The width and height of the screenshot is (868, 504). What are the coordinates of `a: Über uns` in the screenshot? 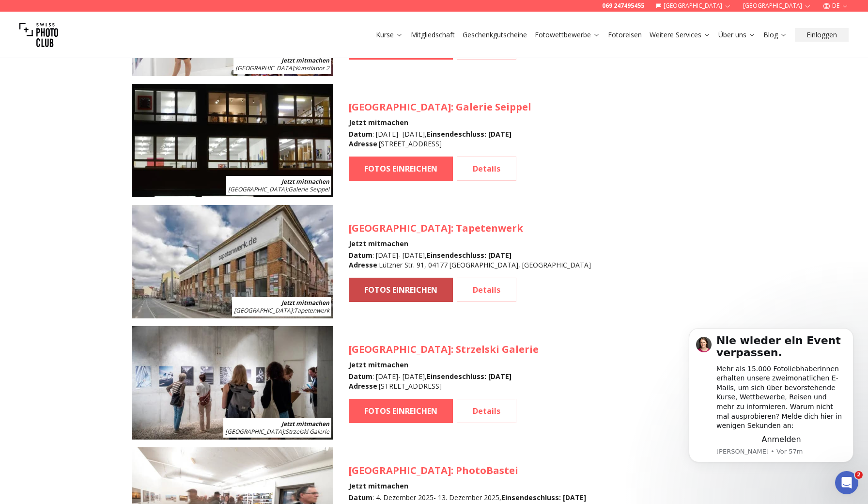 It's located at (737, 35).